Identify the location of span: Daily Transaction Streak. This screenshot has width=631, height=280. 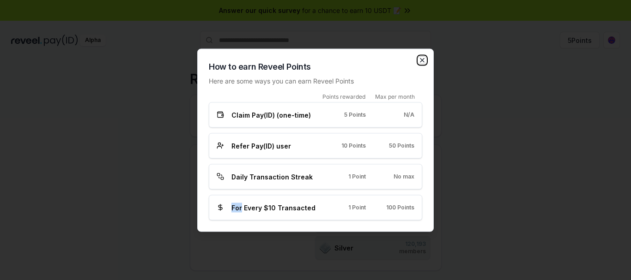
(272, 176).